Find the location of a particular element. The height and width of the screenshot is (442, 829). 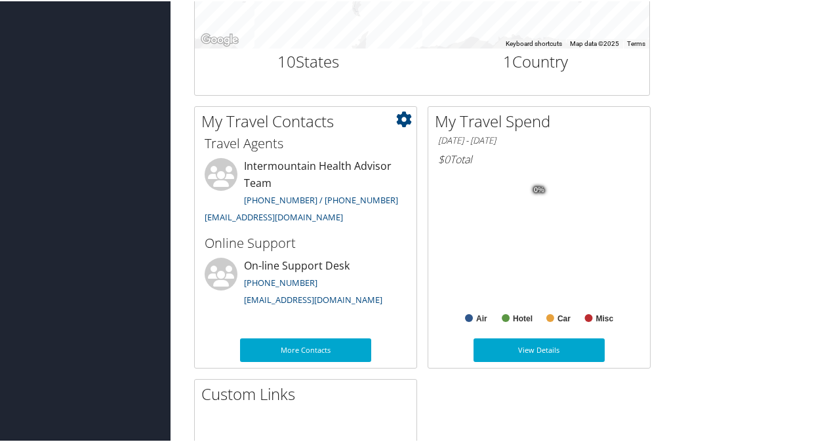

li: On-line Support Desk is located at coordinates (306, 283).